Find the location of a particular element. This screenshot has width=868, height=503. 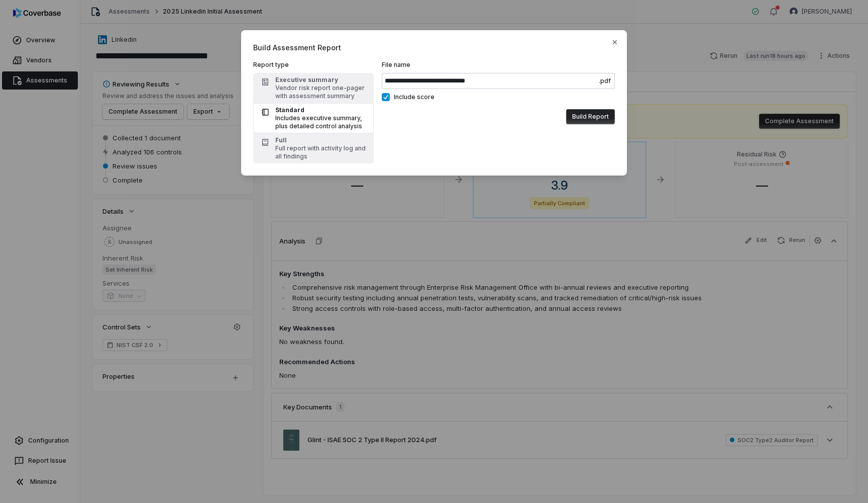

button: Build Report is located at coordinates (591, 117).